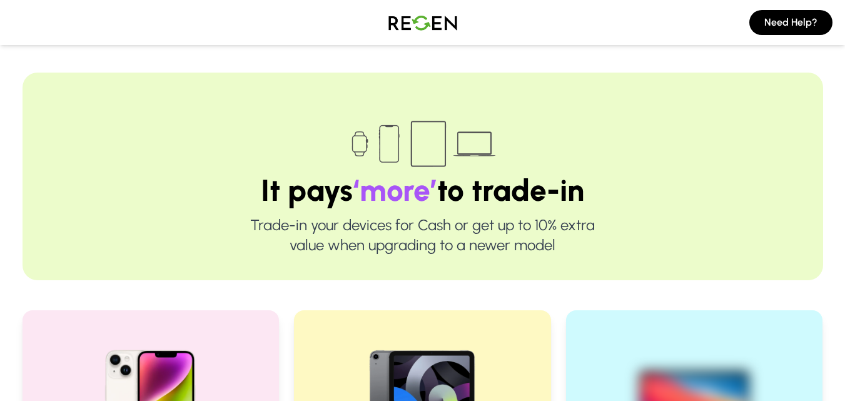  I want to click on p: Trade-in your devices for Cash or get up to 10% extra value when upgrading to a newer model, so click(423, 235).